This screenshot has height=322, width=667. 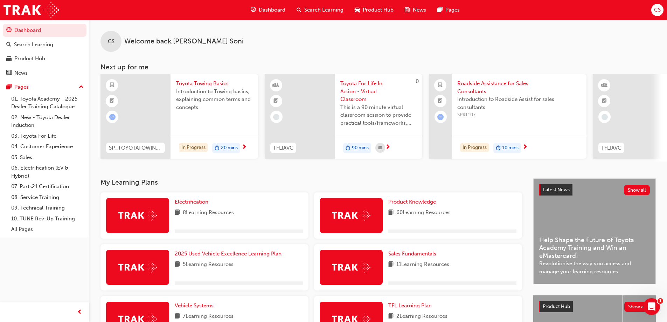 I want to click on a: Sales Fundamentals, so click(x=414, y=253).